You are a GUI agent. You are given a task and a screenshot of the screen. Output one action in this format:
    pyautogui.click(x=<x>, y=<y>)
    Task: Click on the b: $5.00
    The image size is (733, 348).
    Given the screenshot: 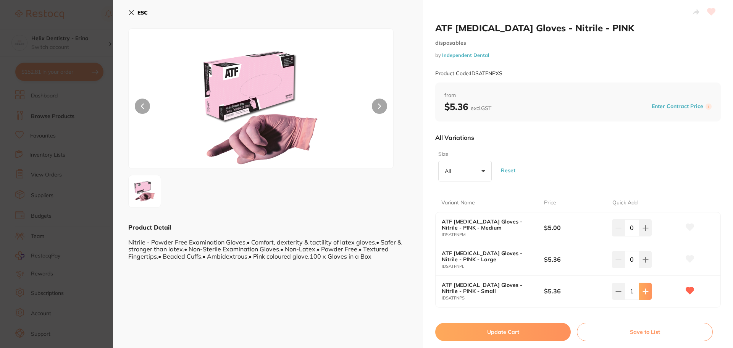 What is the action you would take?
    pyautogui.click(x=574, y=227)
    